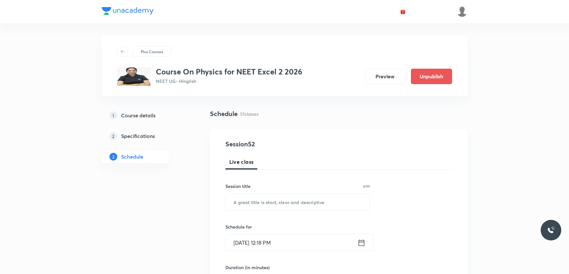 The height and width of the screenshot is (274, 569). What do you see at coordinates (249, 114) in the screenshot?
I see `p: 51 classes` at bounding box center [249, 114].